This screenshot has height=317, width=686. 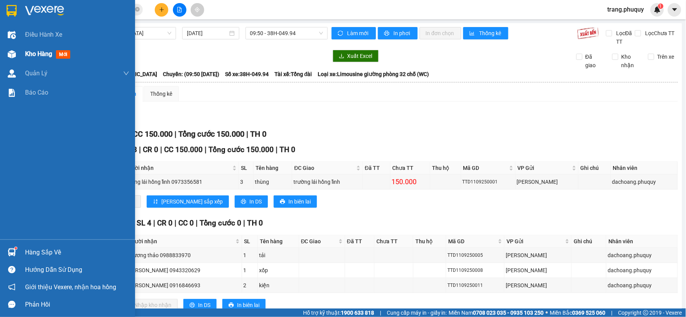 What do you see at coordinates (398, 33) in the screenshot?
I see `button: printerIn phơi` at bounding box center [398, 33].